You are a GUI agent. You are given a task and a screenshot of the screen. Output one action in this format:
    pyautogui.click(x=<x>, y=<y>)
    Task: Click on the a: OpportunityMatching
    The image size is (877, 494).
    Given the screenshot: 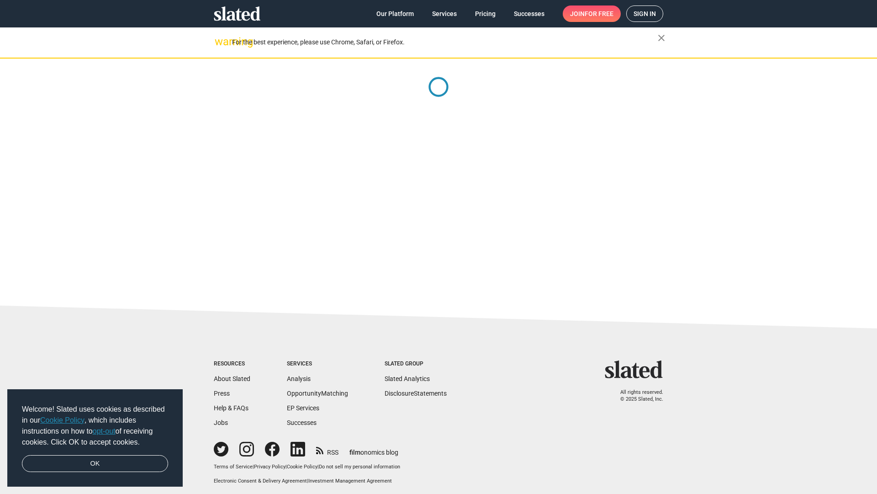 What is the action you would take?
    pyautogui.click(x=318, y=393)
    